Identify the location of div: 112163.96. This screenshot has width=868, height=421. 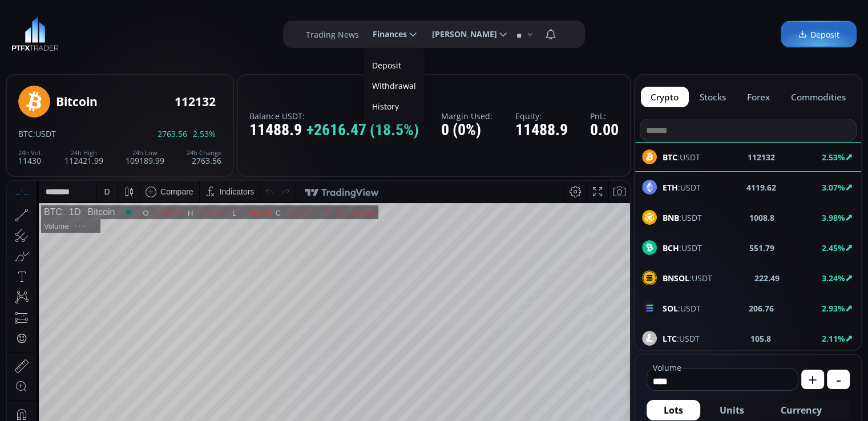
(160, 32).